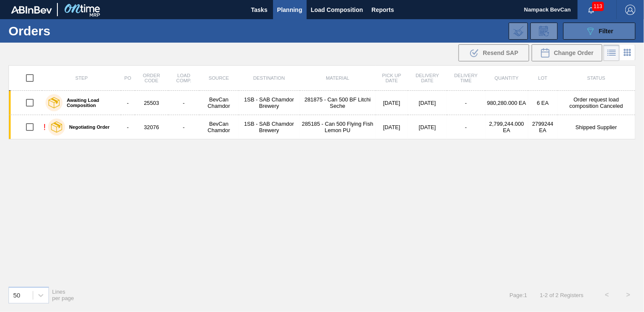 The width and height of the screenshot is (644, 312). What do you see at coordinates (466, 78) in the screenshot?
I see `span: Delivery Time` at bounding box center [466, 78].